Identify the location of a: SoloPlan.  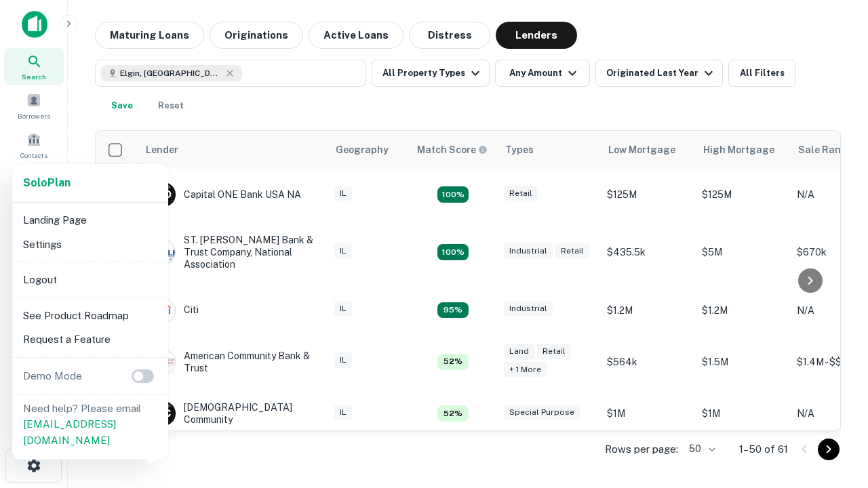
(47, 183).